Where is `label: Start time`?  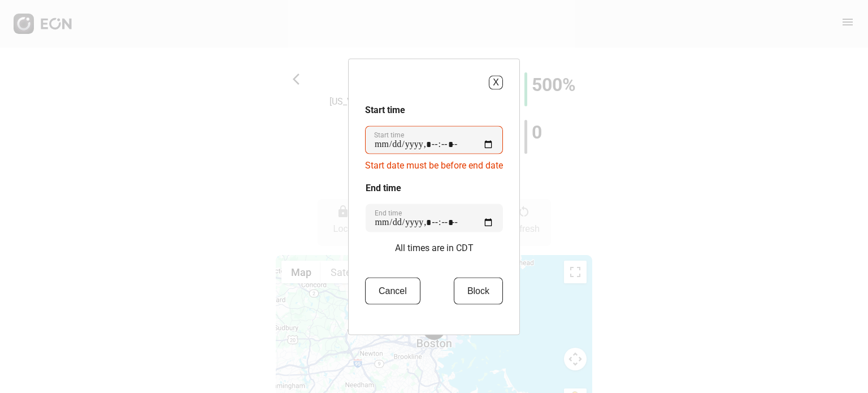 label: Start time is located at coordinates (389, 134).